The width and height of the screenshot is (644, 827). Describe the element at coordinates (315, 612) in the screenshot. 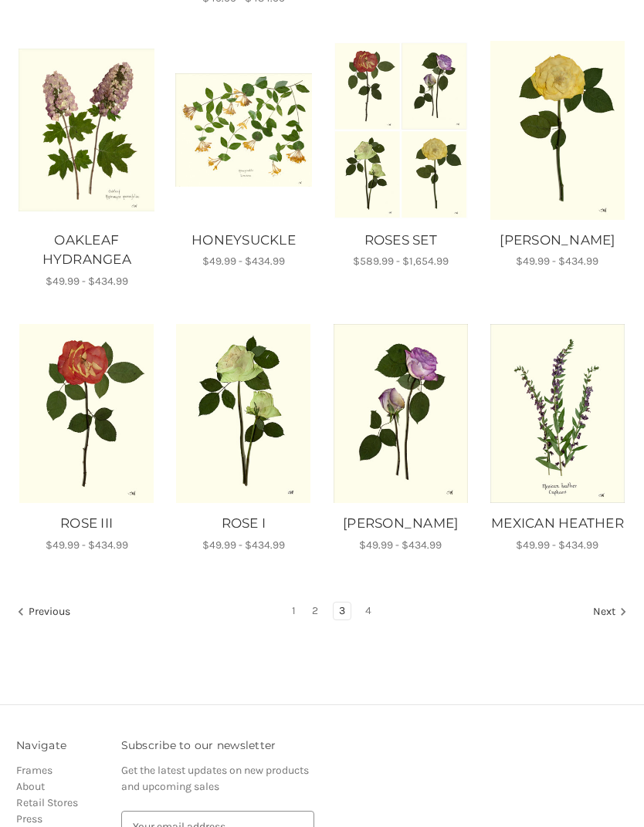

I see `a: Page 2 of 4` at that location.